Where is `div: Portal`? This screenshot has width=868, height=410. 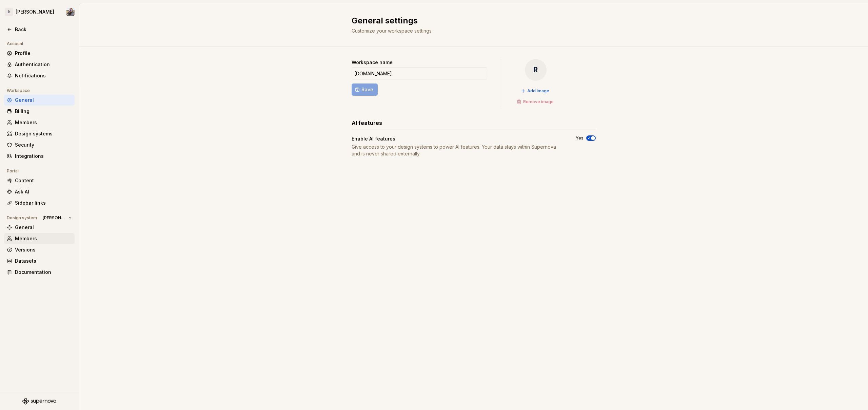 div: Portal is located at coordinates (13, 171).